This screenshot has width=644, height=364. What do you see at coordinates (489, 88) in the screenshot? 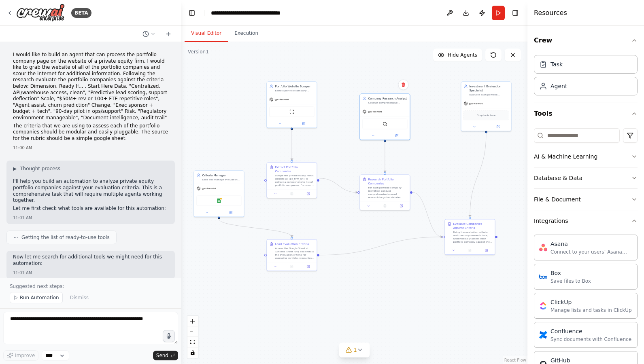
I see `div: Investment Evaluation Specialist` at bounding box center [489, 88].